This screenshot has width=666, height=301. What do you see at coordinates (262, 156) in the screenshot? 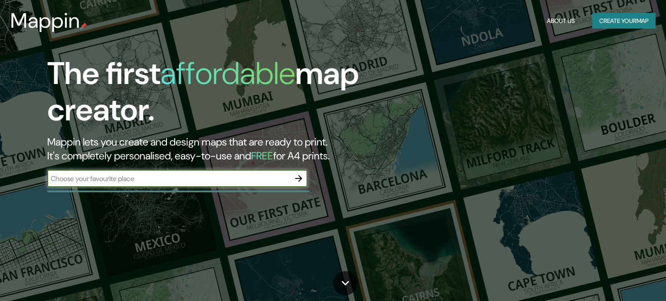
I see `h5: FREE` at bounding box center [262, 156].